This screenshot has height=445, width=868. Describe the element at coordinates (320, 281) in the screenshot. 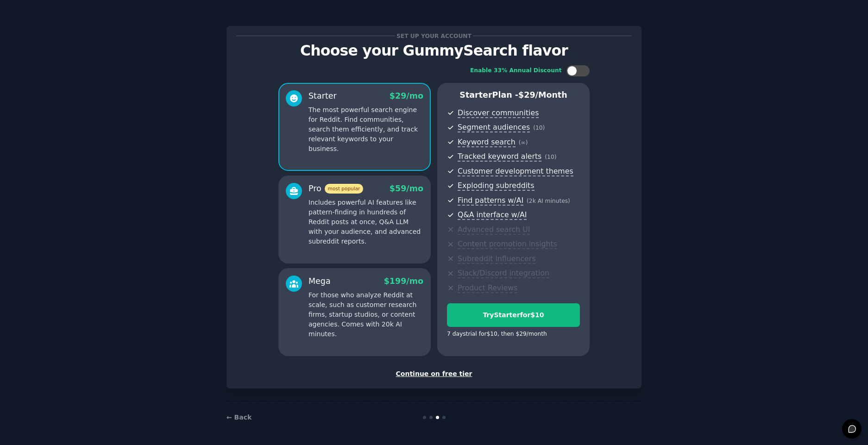

I see `div: Mega` at that location.